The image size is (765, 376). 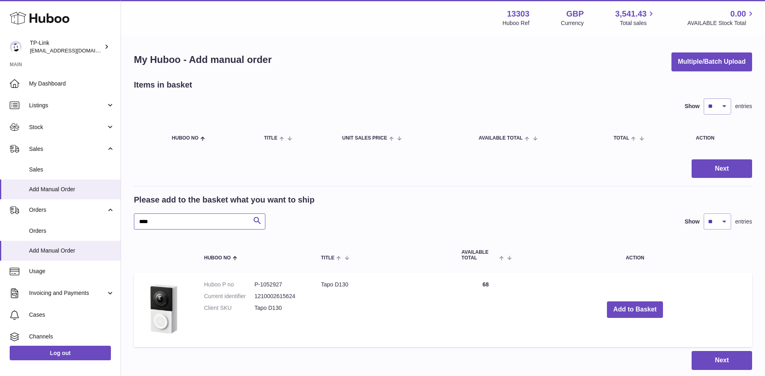 I want to click on dt: Huboo P no, so click(x=229, y=284).